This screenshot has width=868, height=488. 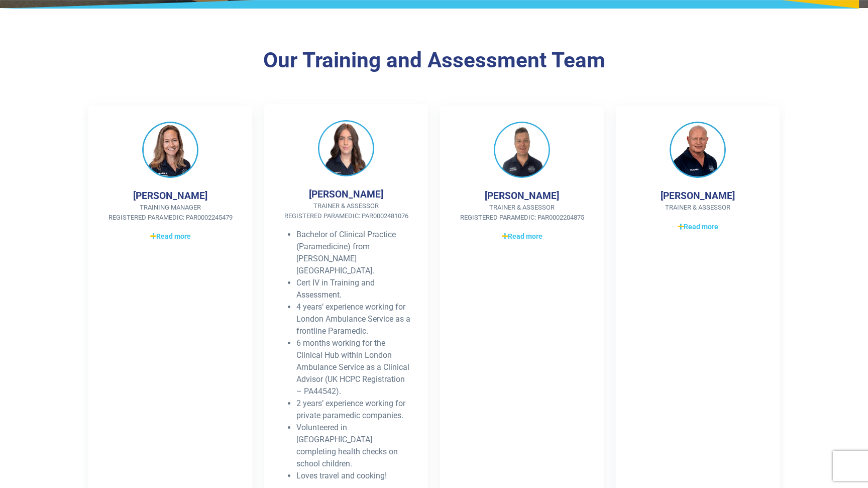 What do you see at coordinates (354, 410) in the screenshot?
I see `li: 2 years’ experience working for private paramedic companies.` at bounding box center [354, 410].